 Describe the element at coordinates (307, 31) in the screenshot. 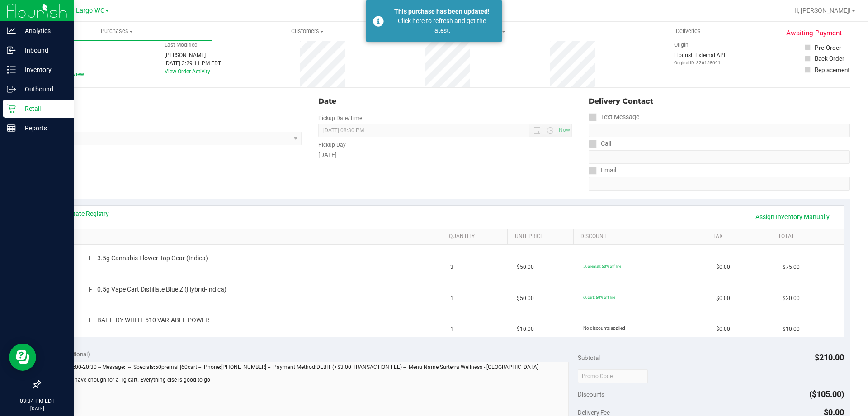

I see `a: Customers` at that location.